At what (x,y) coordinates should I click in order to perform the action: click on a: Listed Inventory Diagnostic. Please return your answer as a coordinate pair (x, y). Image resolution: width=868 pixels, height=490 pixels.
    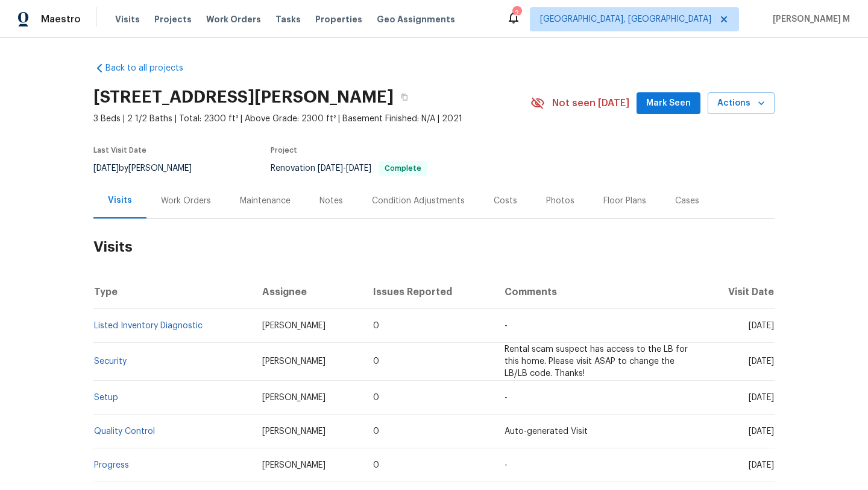
    Looking at the image, I should click on (149, 326).